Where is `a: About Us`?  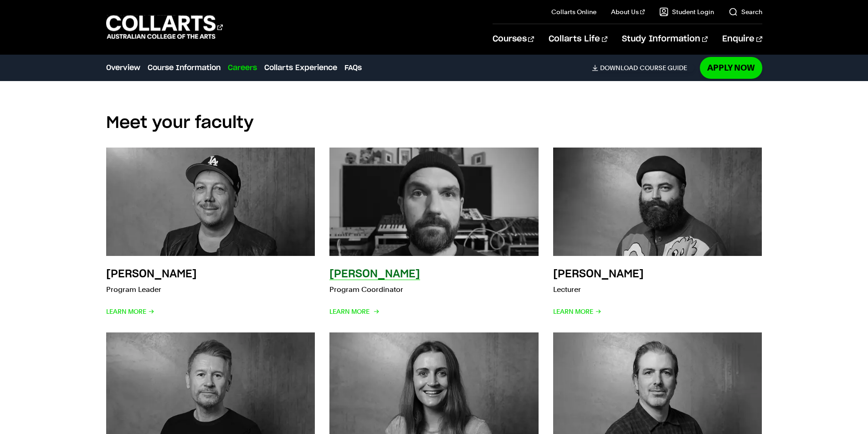 a: About Us is located at coordinates (628, 12).